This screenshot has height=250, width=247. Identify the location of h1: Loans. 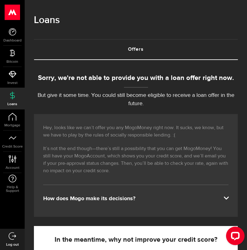
(136, 20).